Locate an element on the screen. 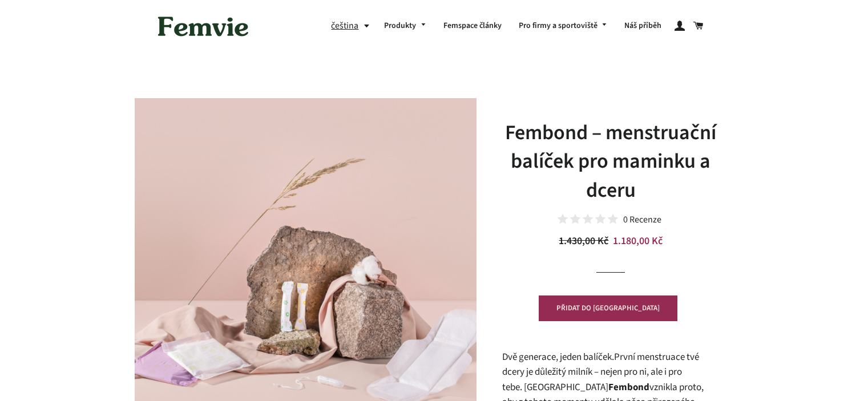  span: 1.180,00 Kč is located at coordinates (637, 241).